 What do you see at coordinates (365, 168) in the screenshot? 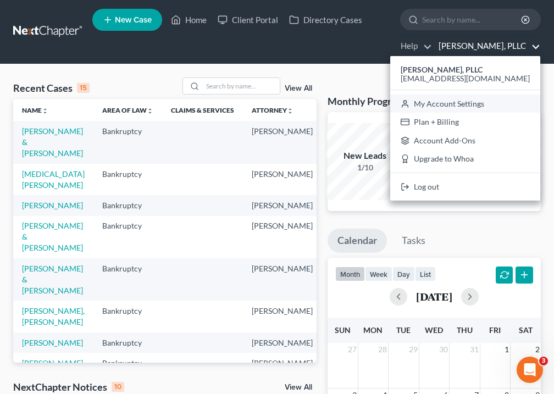
I see `div: 1/10` at bounding box center [365, 168].